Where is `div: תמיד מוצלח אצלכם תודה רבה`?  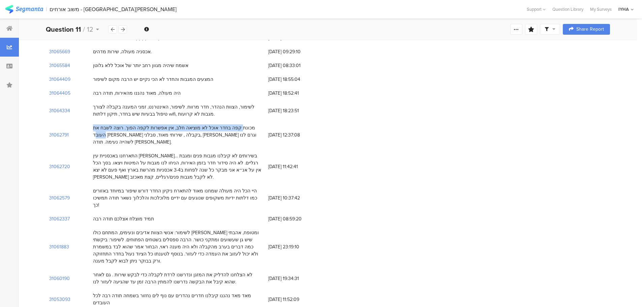
div: תמיד מוצלח אצלכם תודה רבה is located at coordinates (123, 219).